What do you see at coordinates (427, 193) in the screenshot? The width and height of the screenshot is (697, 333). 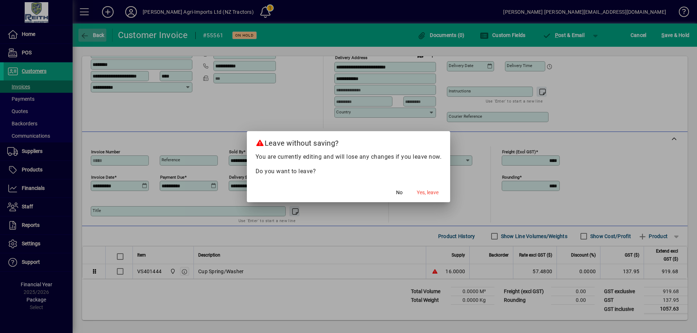 I see `span: Yes, leave` at bounding box center [427, 193].